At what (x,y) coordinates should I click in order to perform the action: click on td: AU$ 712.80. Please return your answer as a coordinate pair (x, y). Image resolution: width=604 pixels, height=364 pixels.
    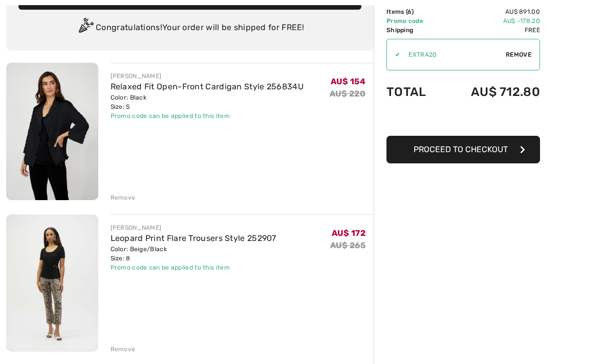
    Looking at the image, I should click on (491, 92).